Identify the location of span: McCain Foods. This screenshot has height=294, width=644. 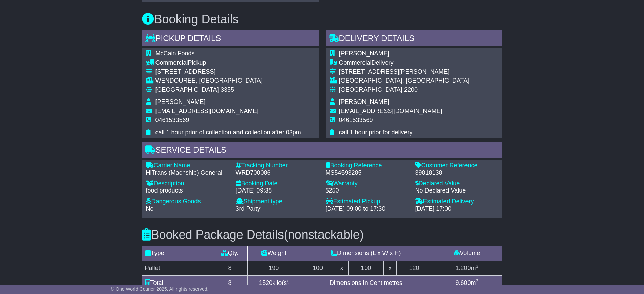
(175, 53).